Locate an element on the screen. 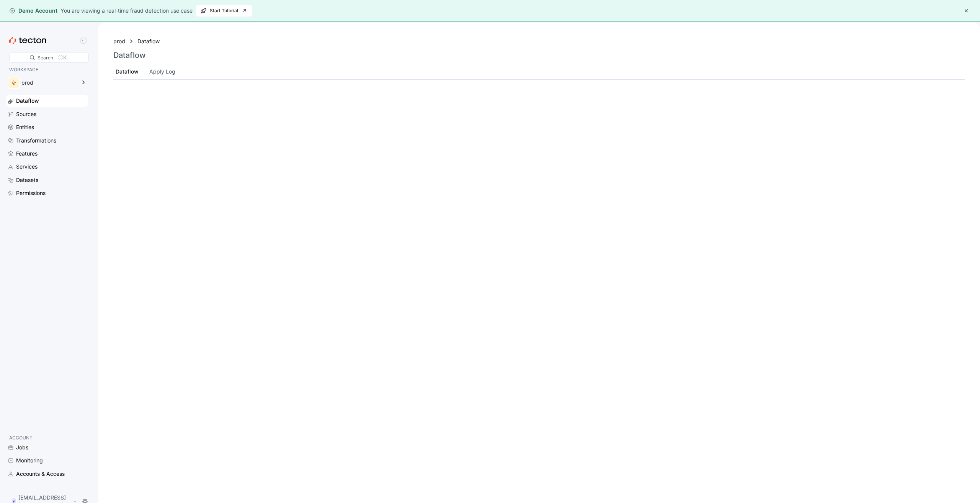 The image size is (980, 503). div: You are viewing a real-time fraud detection use case is located at coordinates (127, 10).